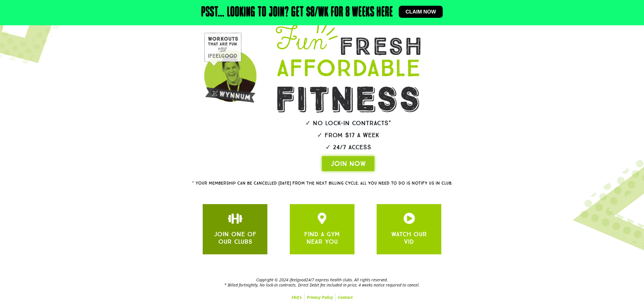  I want to click on h2: ✓ 24/7 Access, so click(348, 147).